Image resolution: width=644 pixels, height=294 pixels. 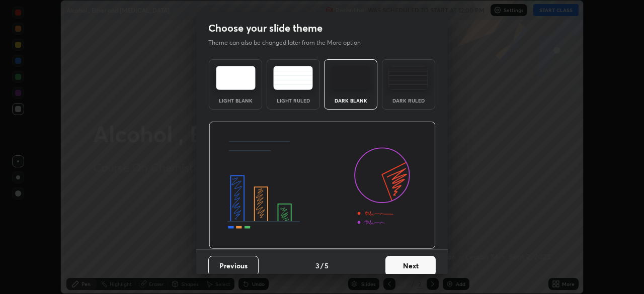 I want to click on div: Light Ruled, so click(x=294, y=100).